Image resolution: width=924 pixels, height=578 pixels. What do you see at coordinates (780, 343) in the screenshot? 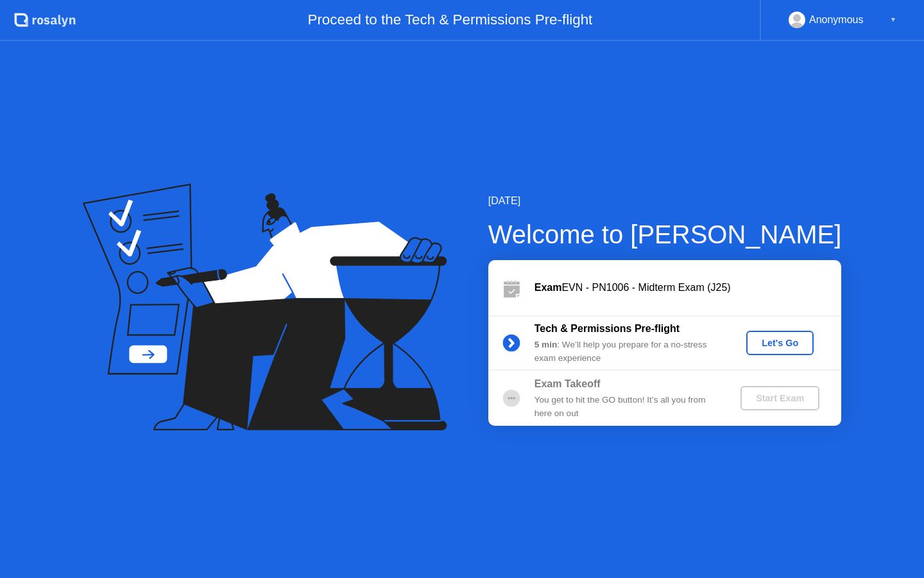
I see `button: Let's Go` at bounding box center [780, 343].